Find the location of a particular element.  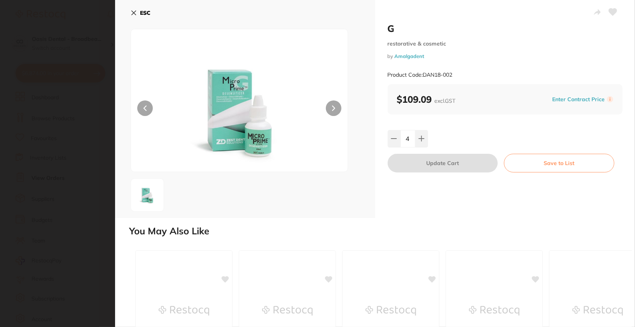

button: Update Cart is located at coordinates (443, 163).